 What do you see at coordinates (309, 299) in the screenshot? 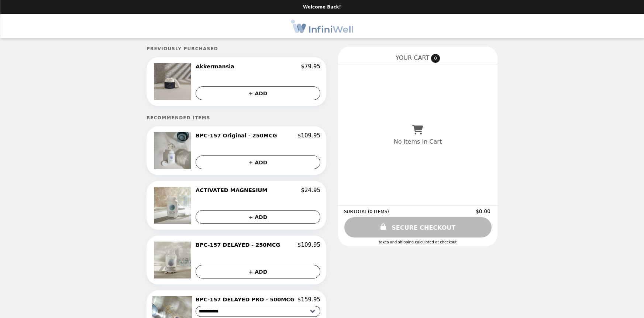
I see `p: $159.95` at bounding box center [309, 299].